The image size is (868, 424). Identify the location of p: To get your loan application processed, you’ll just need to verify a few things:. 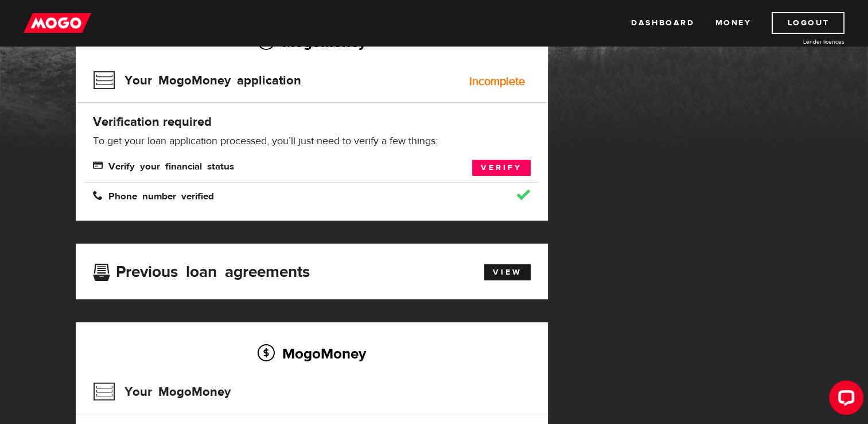
(311, 141).